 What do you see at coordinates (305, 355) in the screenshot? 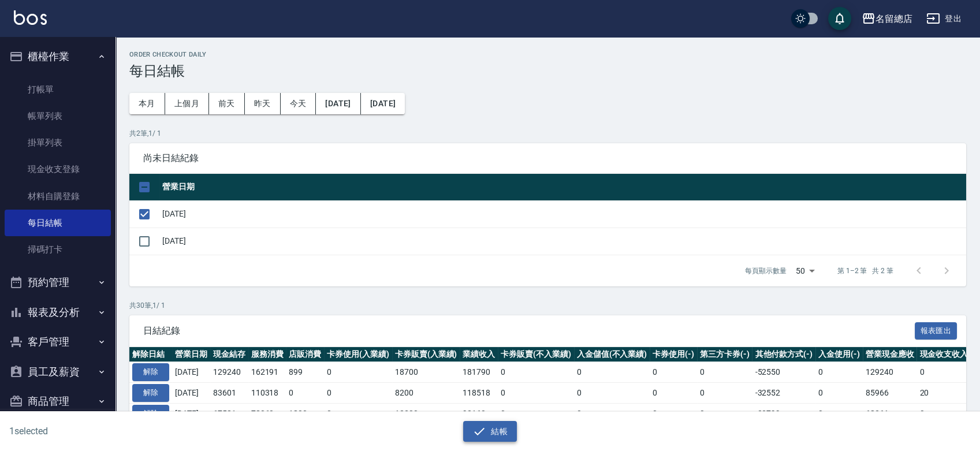
I see `th: 店販消費` at bounding box center [305, 355].